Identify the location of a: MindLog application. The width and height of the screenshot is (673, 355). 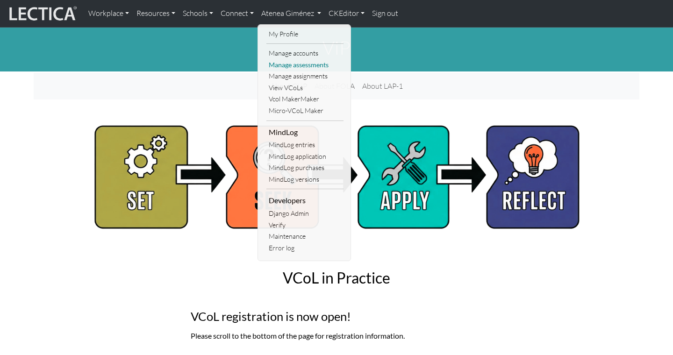
(305, 157).